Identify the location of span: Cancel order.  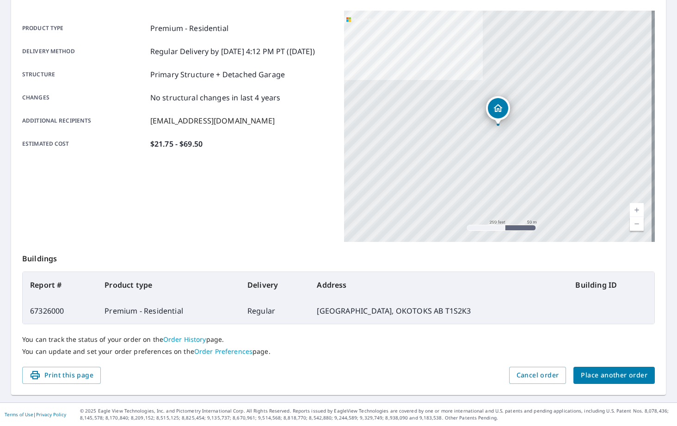
(538, 375).